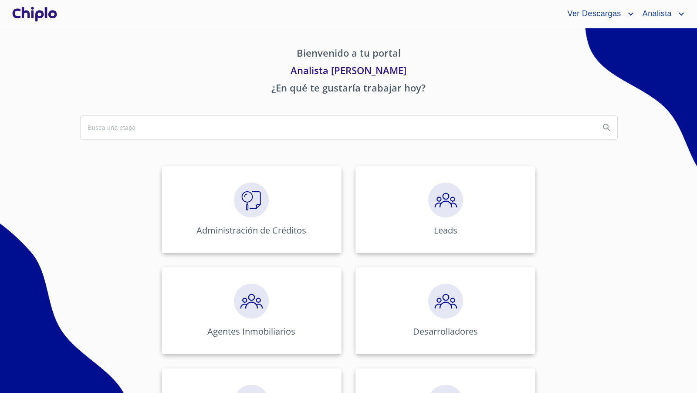 This screenshot has height=393, width=697. What do you see at coordinates (251, 200) in the screenshot?
I see `img: megaClickVerifiacion.png` at bounding box center [251, 200].